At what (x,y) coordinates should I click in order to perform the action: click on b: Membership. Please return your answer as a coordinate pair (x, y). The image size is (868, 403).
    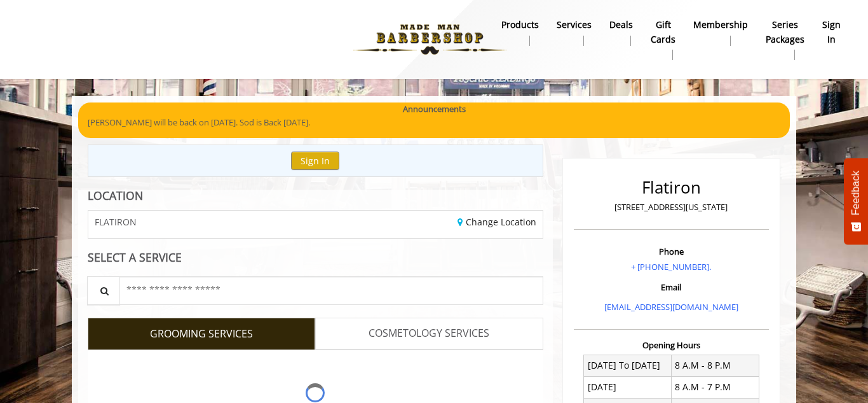
    Looking at the image, I should click on (721, 25).